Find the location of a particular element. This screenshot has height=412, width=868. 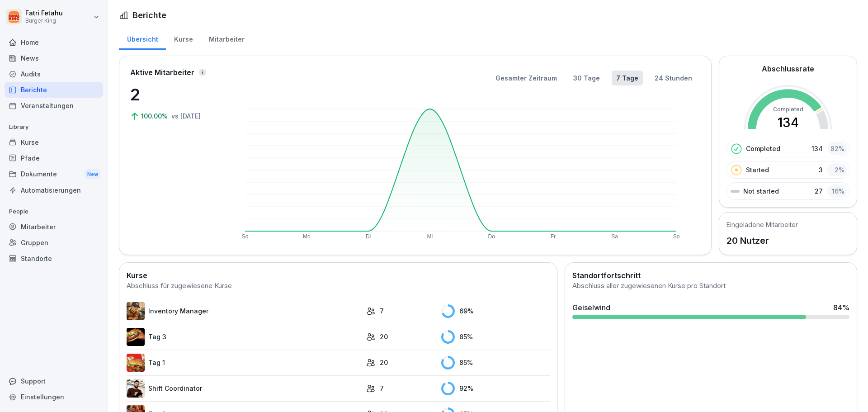

button: Gesamter Zeitraum is located at coordinates (526, 78).